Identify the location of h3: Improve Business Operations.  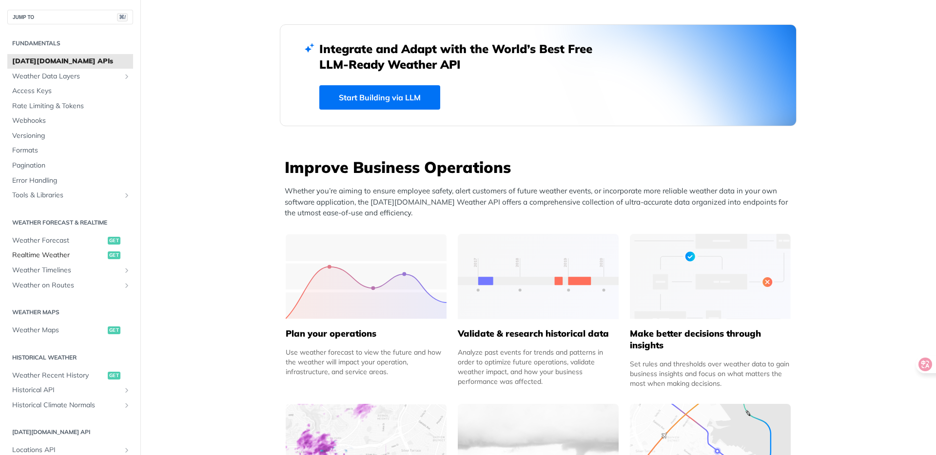
(540, 167).